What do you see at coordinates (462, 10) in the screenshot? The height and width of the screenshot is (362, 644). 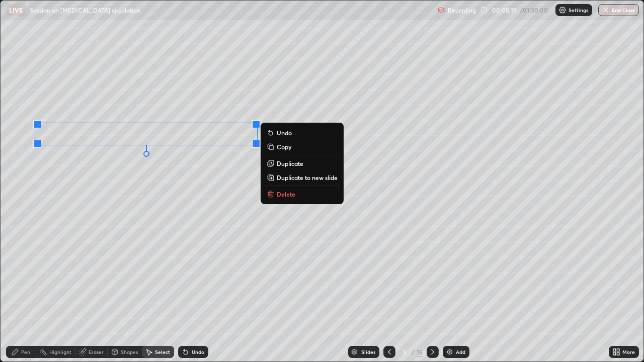 I see `p: Recording` at bounding box center [462, 10].